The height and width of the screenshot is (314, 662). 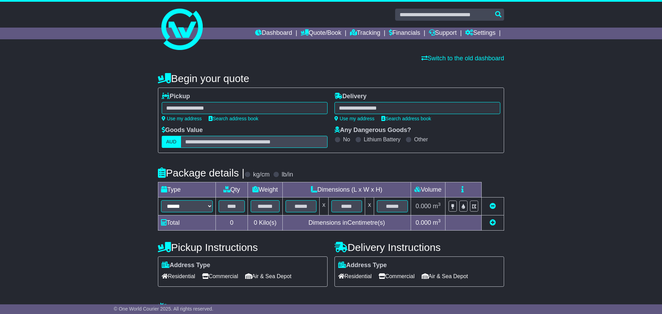 I want to click on a: Remove this item, so click(x=492, y=206).